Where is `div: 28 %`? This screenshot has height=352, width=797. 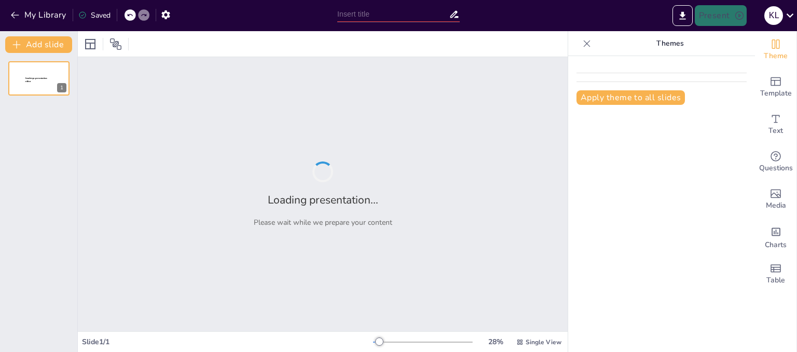
div: 28 % is located at coordinates (496, 341).